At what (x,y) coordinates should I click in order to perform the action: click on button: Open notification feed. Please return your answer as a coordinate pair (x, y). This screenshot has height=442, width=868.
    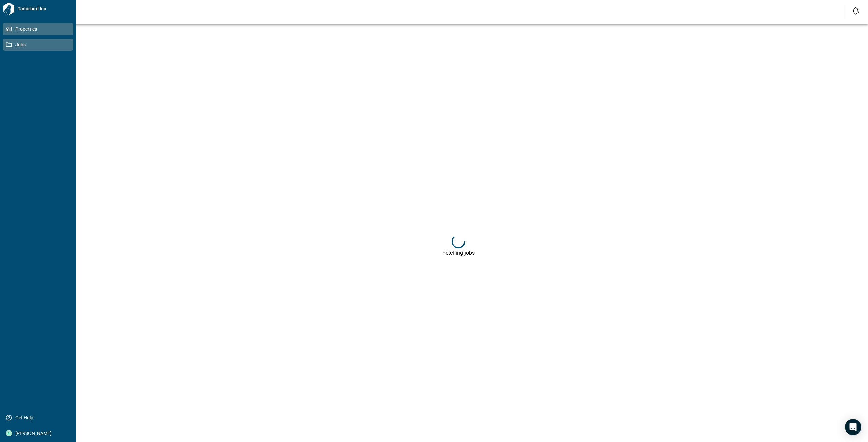
    Looking at the image, I should click on (856, 11).